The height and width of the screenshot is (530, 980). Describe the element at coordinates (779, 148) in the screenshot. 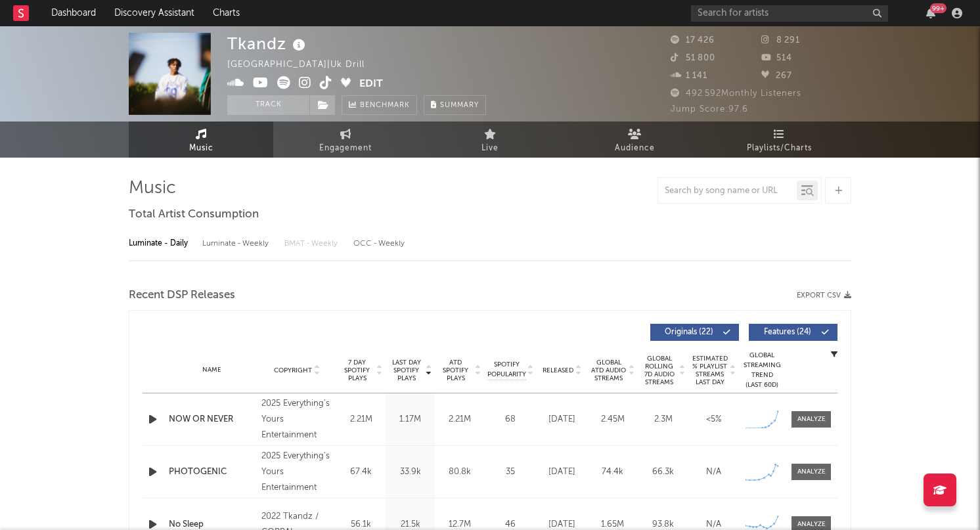

I see `span: Playlists/Charts` at that location.